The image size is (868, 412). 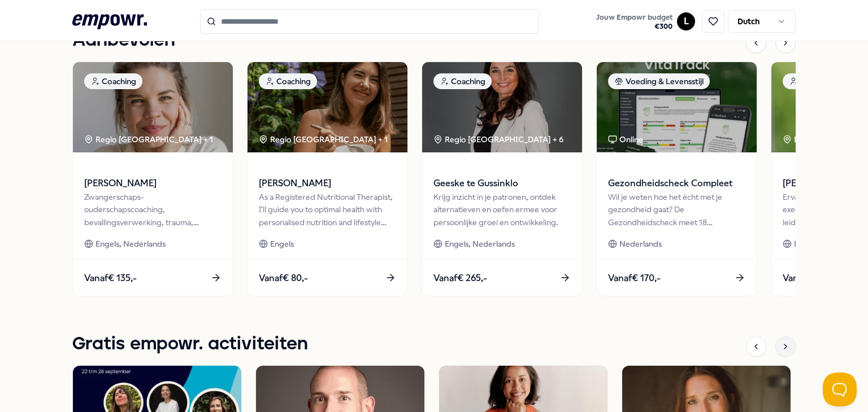 I want to click on div: Wil je weten hoe het écht met je gezondheid gaat? De Gezondheidscheck meet 18 biomarkers voor een..., so click(x=677, y=209).